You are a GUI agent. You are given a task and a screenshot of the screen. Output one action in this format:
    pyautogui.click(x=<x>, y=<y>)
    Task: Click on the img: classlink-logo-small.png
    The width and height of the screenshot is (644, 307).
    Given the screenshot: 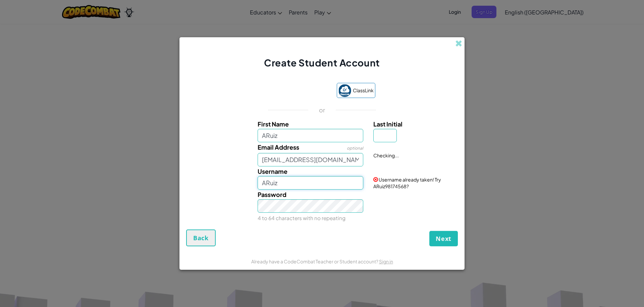 What is the action you would take?
    pyautogui.click(x=345, y=90)
    